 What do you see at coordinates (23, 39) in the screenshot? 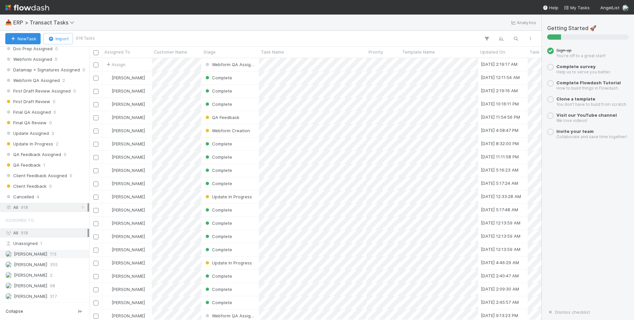
I see `button: NewTask` at bounding box center [23, 39].